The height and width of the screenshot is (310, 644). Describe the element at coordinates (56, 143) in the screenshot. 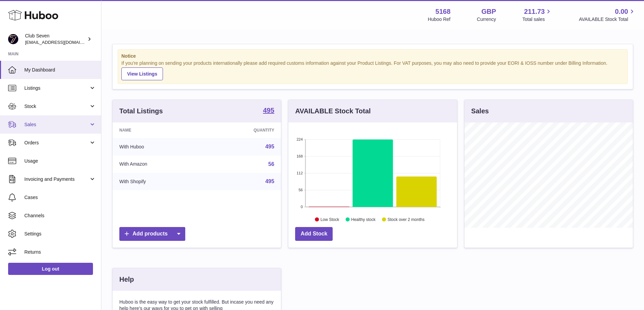

I see `span: Orders` at that location.